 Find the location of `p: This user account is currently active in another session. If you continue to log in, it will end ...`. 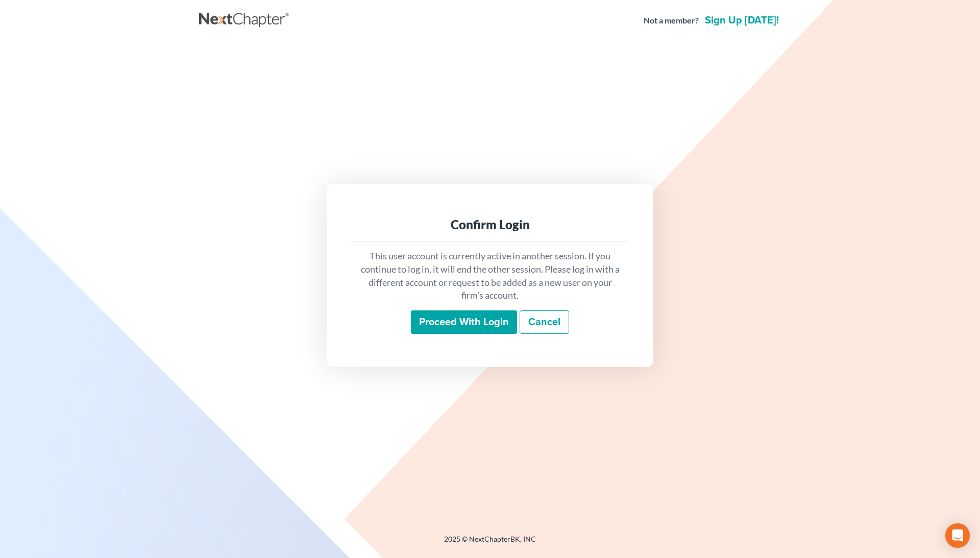

p: This user account is currently active in another session. If you continue to log in, it will end ... is located at coordinates (490, 275).